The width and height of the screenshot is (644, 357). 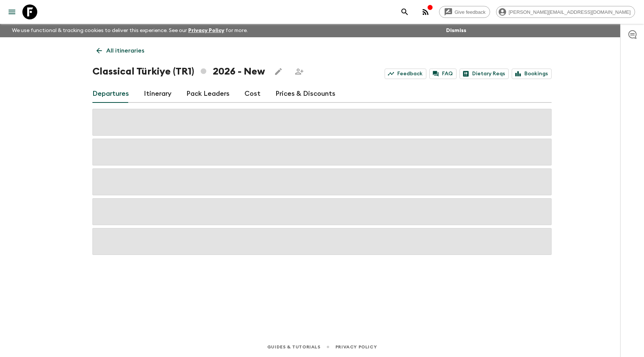 What do you see at coordinates (443, 74) in the screenshot?
I see `a: FAQ` at bounding box center [443, 74].